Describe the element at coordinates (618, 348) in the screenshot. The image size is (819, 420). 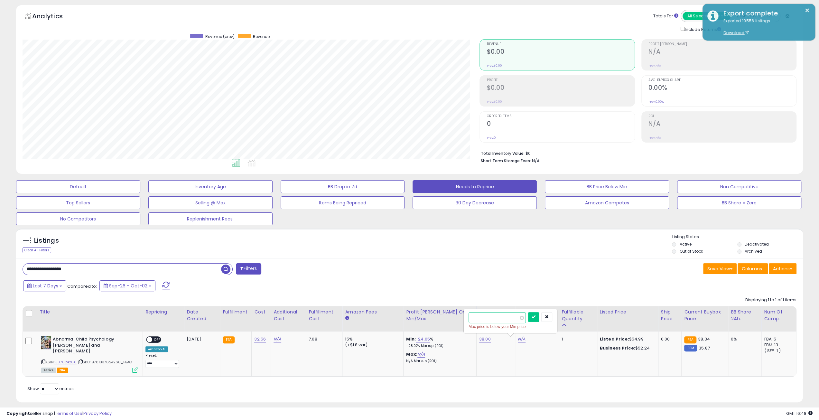
I see `b: Business Price:` at that location.